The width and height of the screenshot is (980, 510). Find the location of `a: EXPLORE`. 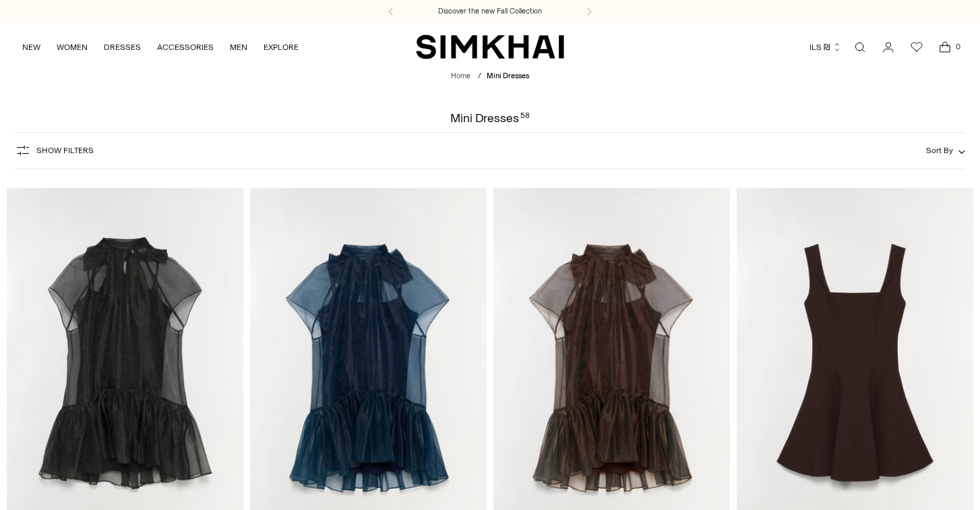

a: EXPLORE is located at coordinates (281, 47).